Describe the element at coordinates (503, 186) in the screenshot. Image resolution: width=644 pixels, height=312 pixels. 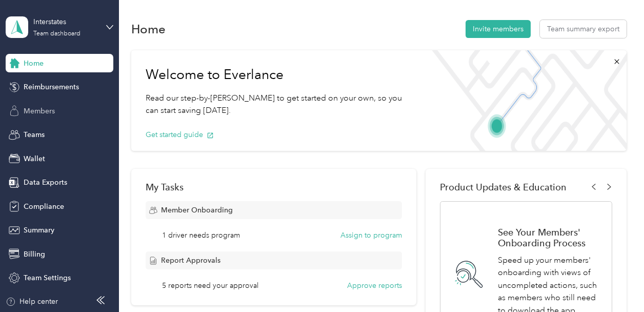
I see `span: Product Updates & Education` at that location.